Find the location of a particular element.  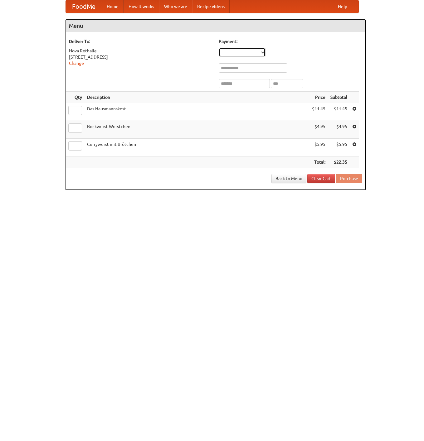

h5: Payment: is located at coordinates (290, 41).